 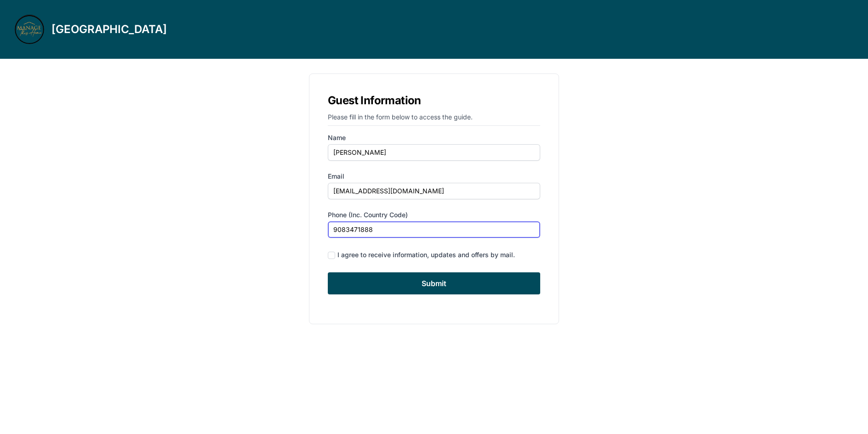 I want to click on label: Name, so click(x=434, y=137).